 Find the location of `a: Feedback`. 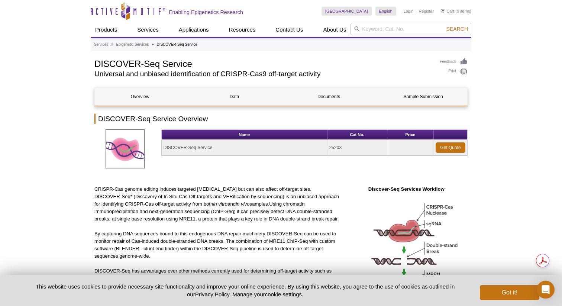

a: Feedback is located at coordinates (454, 62).